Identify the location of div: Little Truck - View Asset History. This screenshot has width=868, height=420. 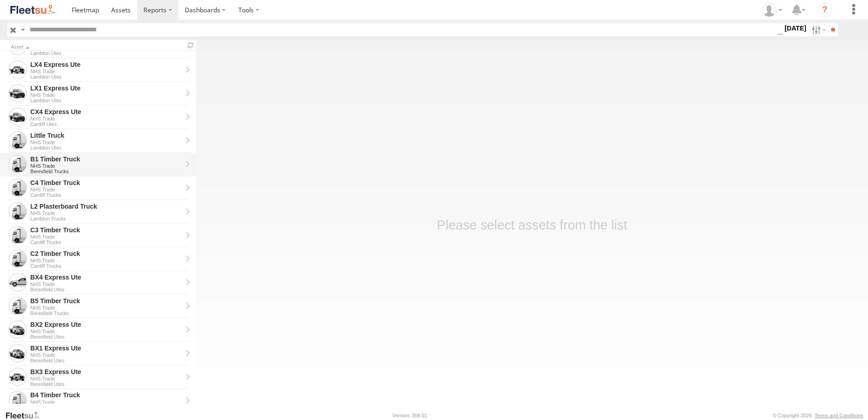
(106, 136).